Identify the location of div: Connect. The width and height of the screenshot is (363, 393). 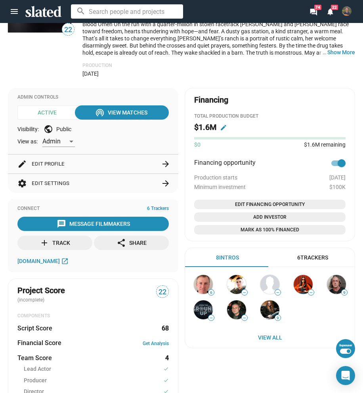
(93, 209).